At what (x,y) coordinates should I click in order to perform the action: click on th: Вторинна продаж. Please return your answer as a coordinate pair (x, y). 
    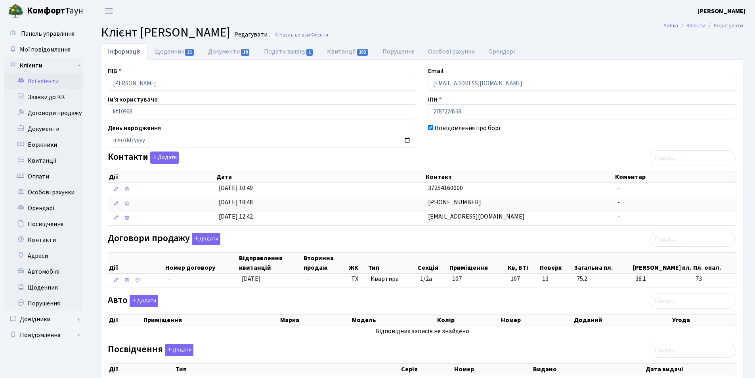
    Looking at the image, I should click on (326, 263).